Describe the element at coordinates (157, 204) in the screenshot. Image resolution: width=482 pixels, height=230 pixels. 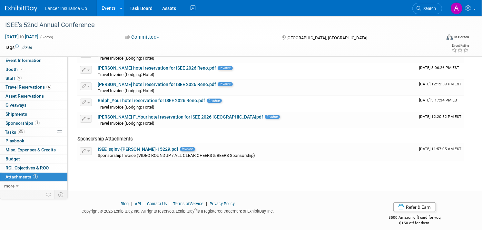
I see `a: Contact Us` at that location.